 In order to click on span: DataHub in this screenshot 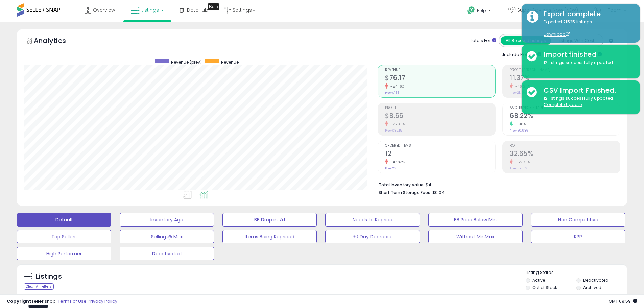, I will do `click(197, 10)`.